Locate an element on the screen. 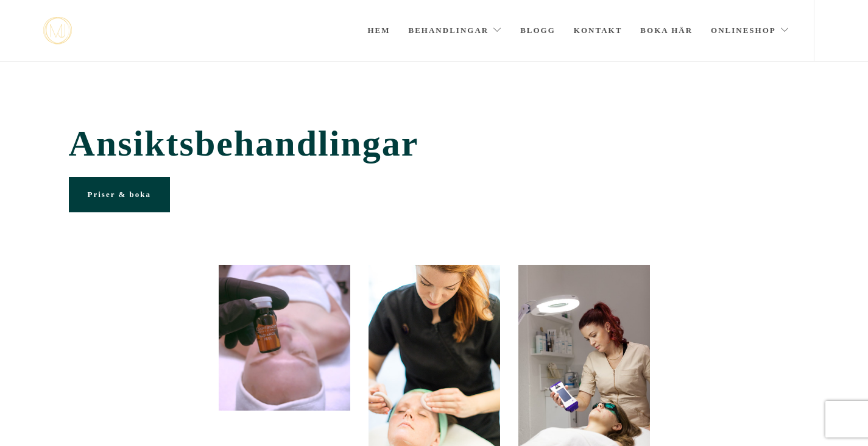 The width and height of the screenshot is (868, 446). img: 20200316_113429315_iOS is located at coordinates (284, 337).